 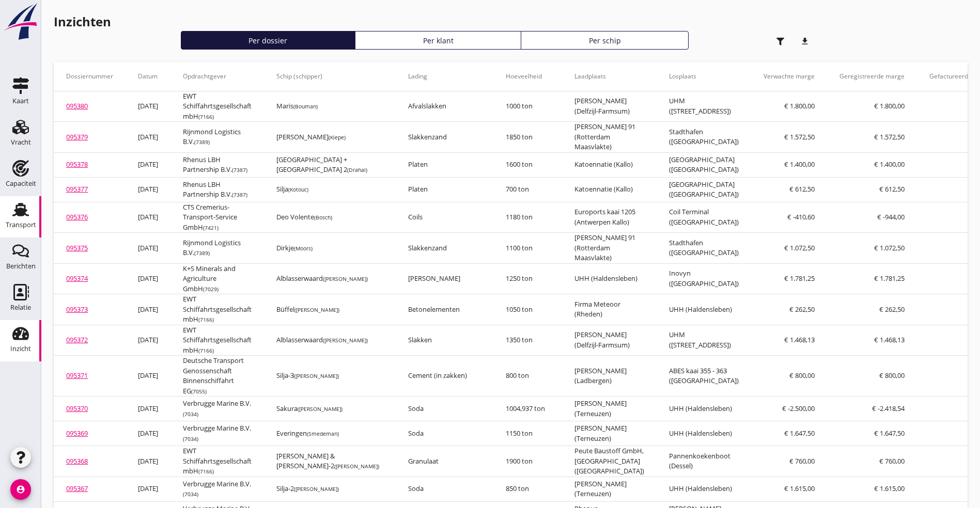 I want to click on a: 095369, so click(x=77, y=433).